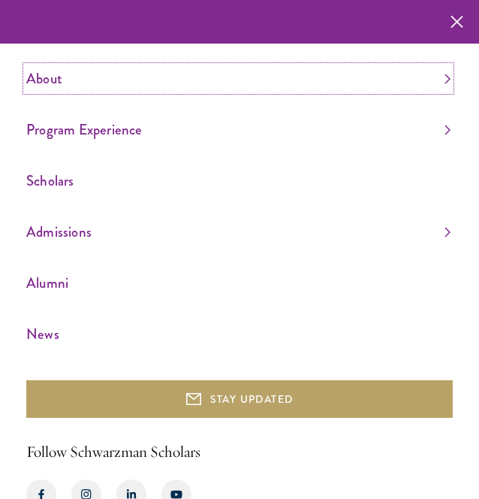 The image size is (479, 499). What do you see at coordinates (238, 180) in the screenshot?
I see `a: Scholars` at bounding box center [238, 180].